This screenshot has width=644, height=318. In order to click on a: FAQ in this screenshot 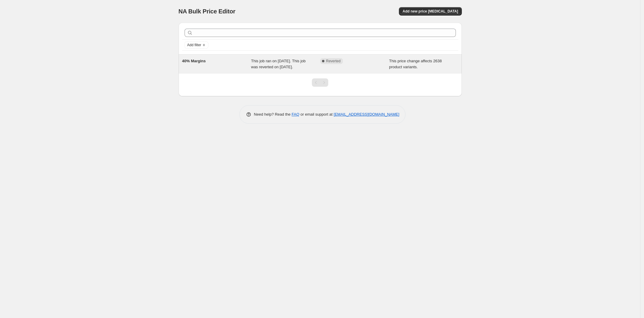, I will do `click(296, 114)`.